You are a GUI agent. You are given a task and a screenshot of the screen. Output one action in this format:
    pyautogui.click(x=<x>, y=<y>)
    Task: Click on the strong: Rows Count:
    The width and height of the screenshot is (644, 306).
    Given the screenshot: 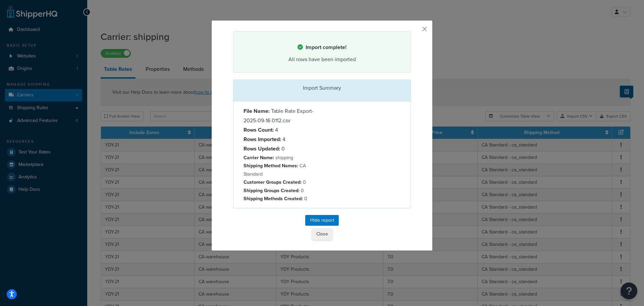 What is the action you would take?
    pyautogui.click(x=258, y=130)
    